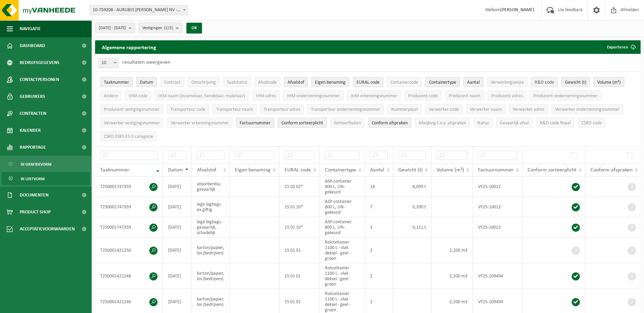 Image resolution: width=644 pixels, height=313 pixels. Describe the element at coordinates (587, 109) in the screenshot. I see `span: Verwerker ondernemingsnummer` at that location.